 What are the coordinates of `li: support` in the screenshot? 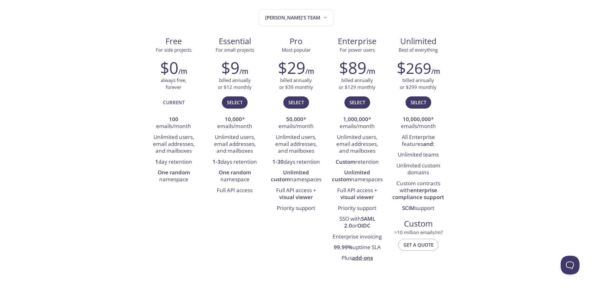 It's located at (418, 209).